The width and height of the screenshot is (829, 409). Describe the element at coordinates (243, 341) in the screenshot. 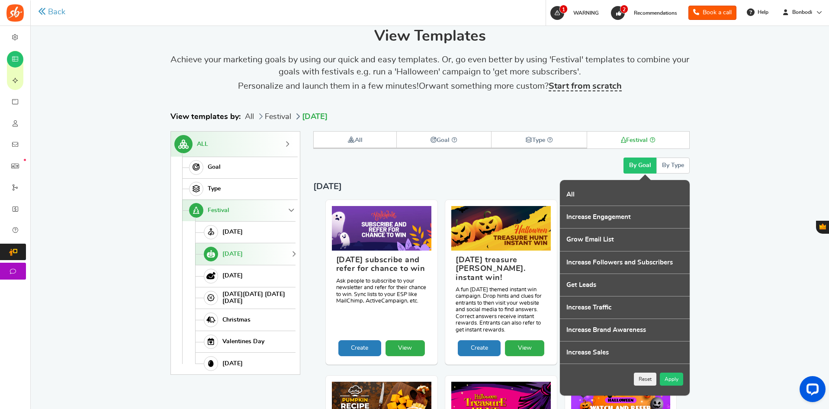

I see `span: Valentines Day` at that location.